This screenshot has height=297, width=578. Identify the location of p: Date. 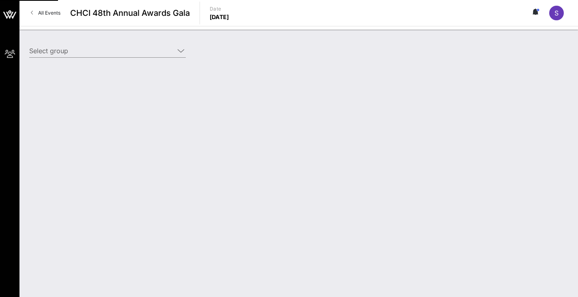
(219, 9).